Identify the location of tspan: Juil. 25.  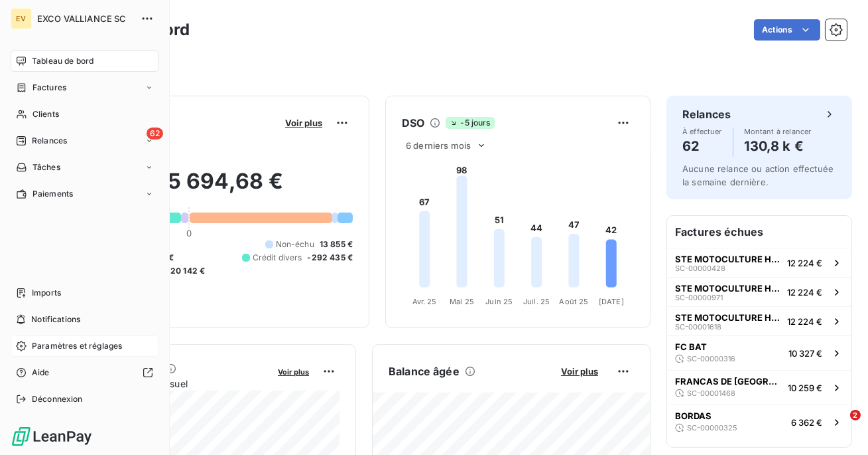
(537, 301).